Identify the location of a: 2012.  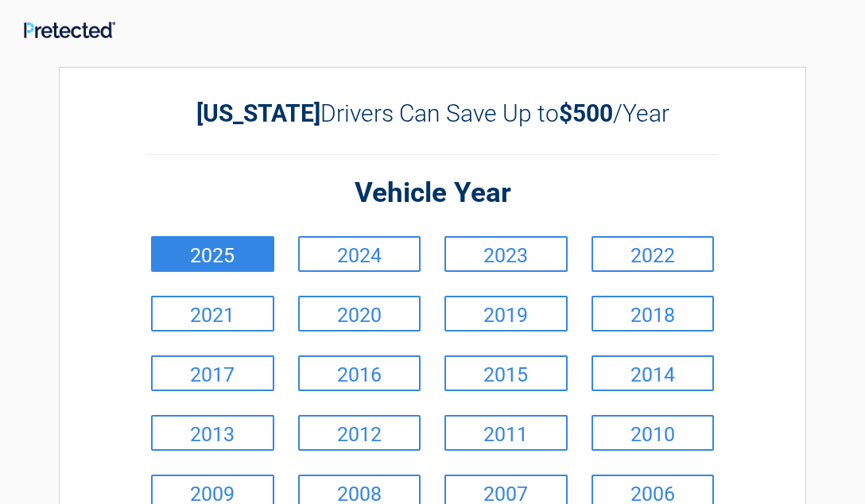
(359, 432).